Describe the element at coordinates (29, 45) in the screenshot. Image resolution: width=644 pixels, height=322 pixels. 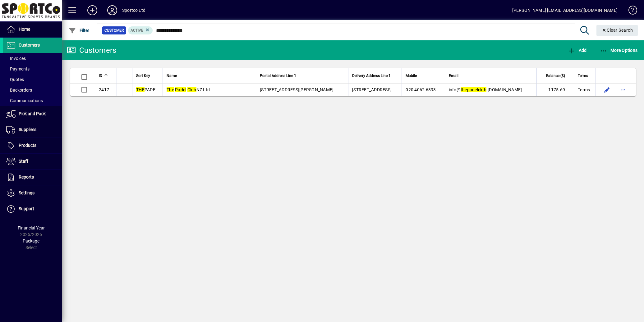
I see `span: Customers` at that location.